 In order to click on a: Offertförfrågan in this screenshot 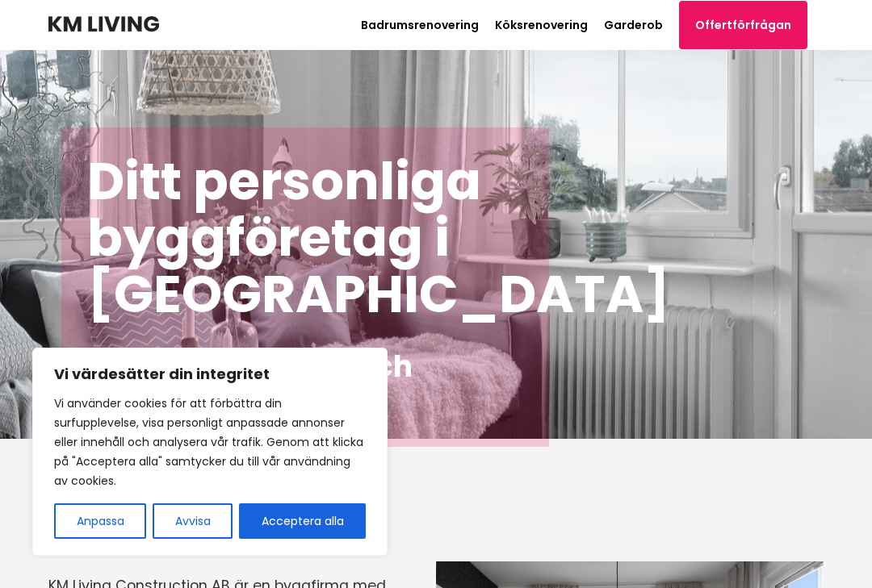, I will do `click(742, 25)`.